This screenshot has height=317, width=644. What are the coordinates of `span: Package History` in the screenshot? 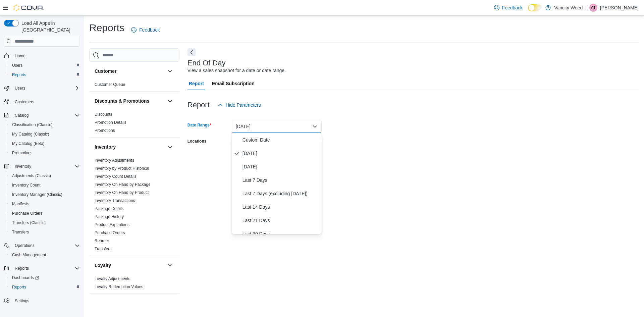 It's located at (109, 217).